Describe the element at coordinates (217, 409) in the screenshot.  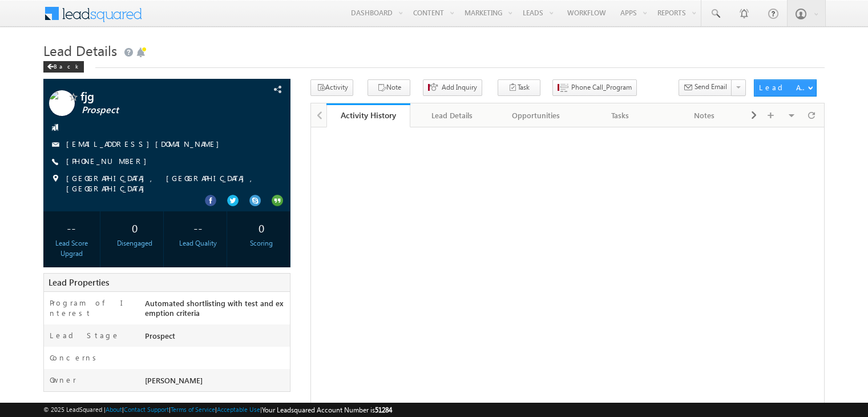
I see `span: © 2025 LeadSquared | | | | |` at that location.